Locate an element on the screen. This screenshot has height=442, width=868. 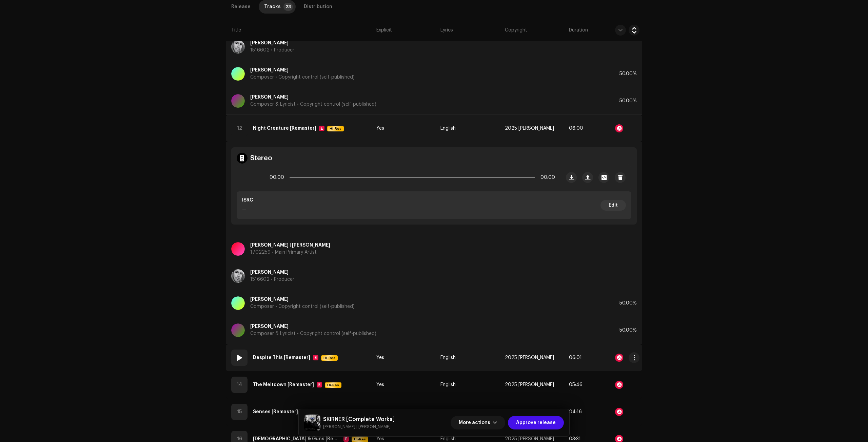
span: 05:46 is located at coordinates (576, 384).